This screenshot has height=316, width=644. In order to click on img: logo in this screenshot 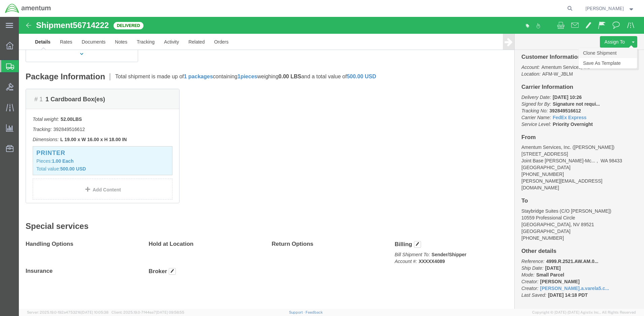, I will do `click(28, 8)`.